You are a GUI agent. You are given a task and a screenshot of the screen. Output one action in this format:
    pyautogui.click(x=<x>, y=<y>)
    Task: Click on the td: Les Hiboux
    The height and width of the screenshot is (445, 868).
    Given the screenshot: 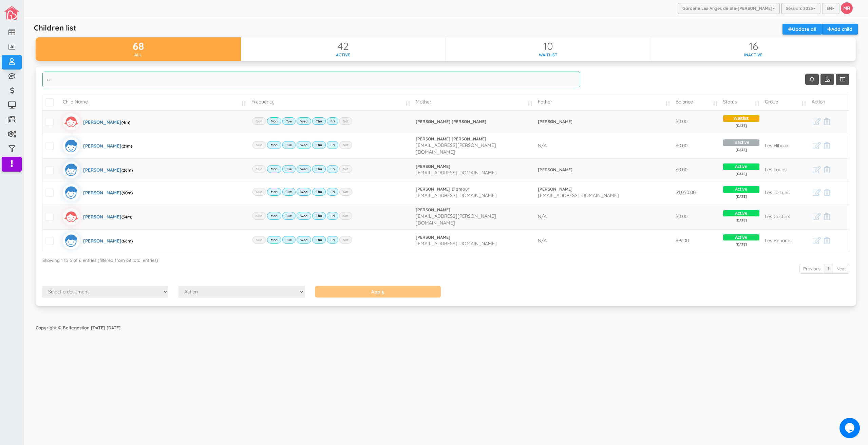 What is the action you would take?
    pyautogui.click(x=786, y=145)
    